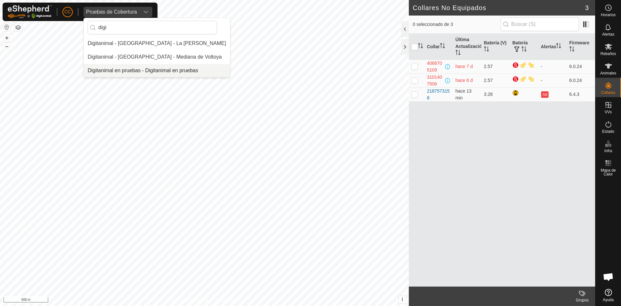  Describe the element at coordinates (439, 94) in the screenshot. I see `div: 2187573158` at that location.